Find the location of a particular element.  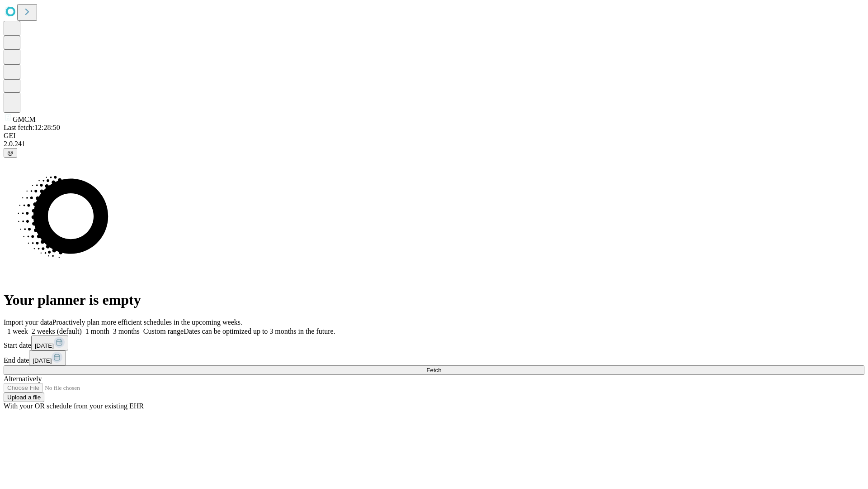

span: Import your data is located at coordinates (28, 321).